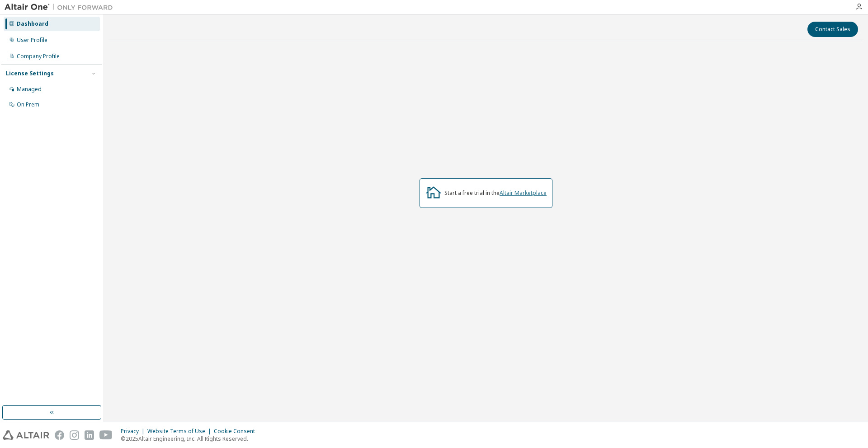 This screenshot has height=448, width=868. Describe the element at coordinates (106, 435) in the screenshot. I see `img: youtube.svg` at that location.